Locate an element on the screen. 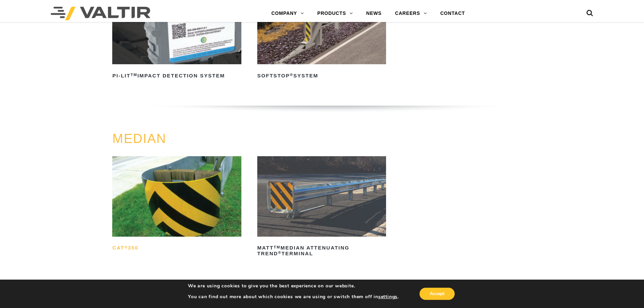 The image size is (644, 308). p: You can find out more about which cookies we are using or switch them off in . is located at coordinates (293, 297).